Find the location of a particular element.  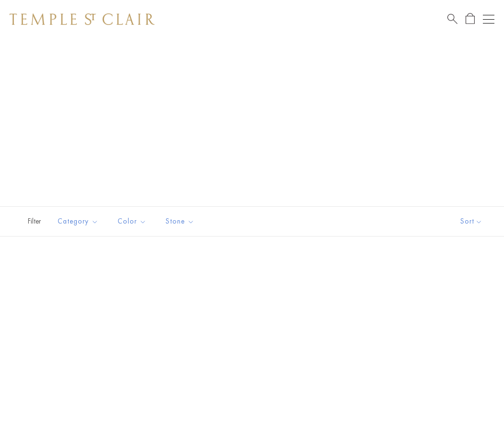

button: Show sort by is located at coordinates (471, 221).